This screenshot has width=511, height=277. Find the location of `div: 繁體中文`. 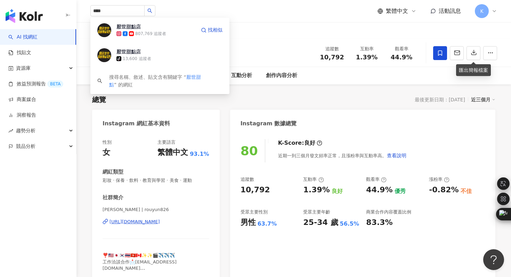

div: 繁體中文 is located at coordinates (173, 153).